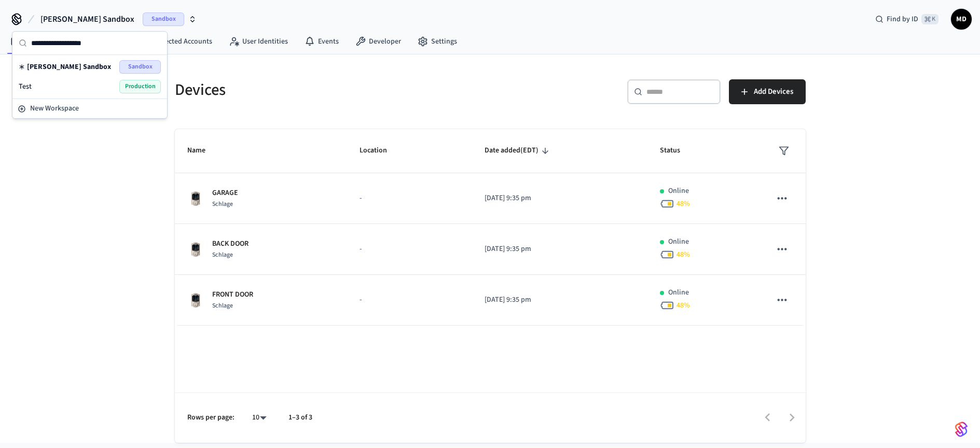 This screenshot has height=448, width=980. Describe the element at coordinates (90, 76) in the screenshot. I see `div: Suggestions` at that location.